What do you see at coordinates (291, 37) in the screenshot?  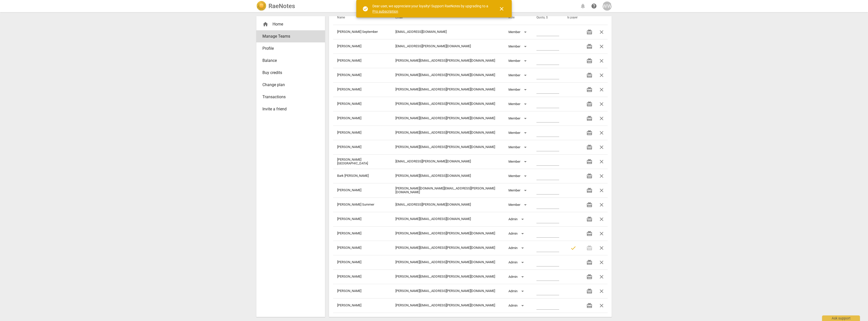 I see `a: Manage Teams` at bounding box center [291, 37].